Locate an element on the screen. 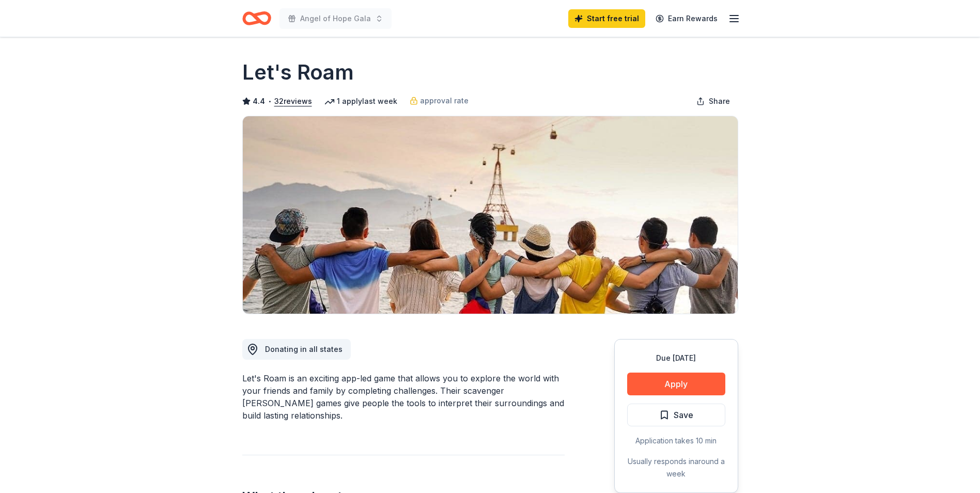 This screenshot has width=980, height=493. div: 1 apply last week is located at coordinates (361, 101).